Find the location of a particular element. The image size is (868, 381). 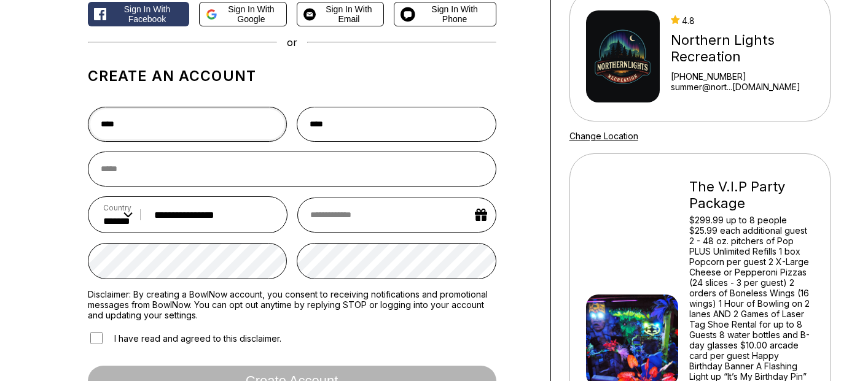

div: or is located at coordinates (291, 42).